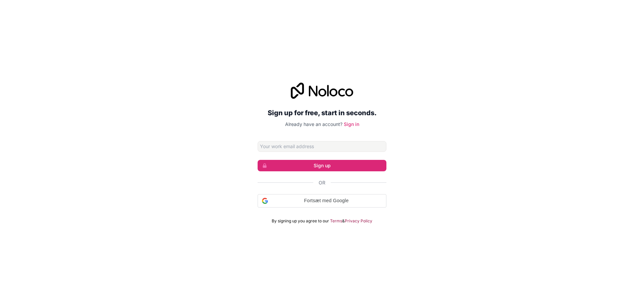 Image resolution: width=644 pixels, height=306 pixels. Describe the element at coordinates (336, 221) in the screenshot. I see `a: Terms` at that location.